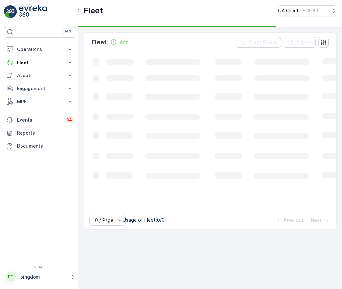 The height and width of the screenshot is (289, 342). I want to click on button: Export, so click(300, 42).